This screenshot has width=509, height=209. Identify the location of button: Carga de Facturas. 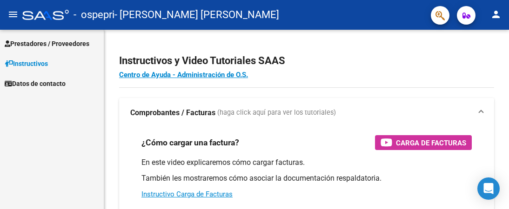
(423, 143).